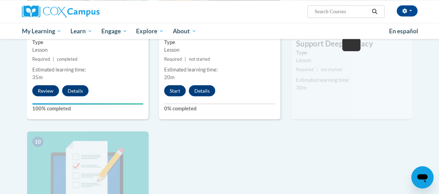 This screenshot has height=194, width=439. Describe the element at coordinates (403, 31) in the screenshot. I see `a: En español` at that location.